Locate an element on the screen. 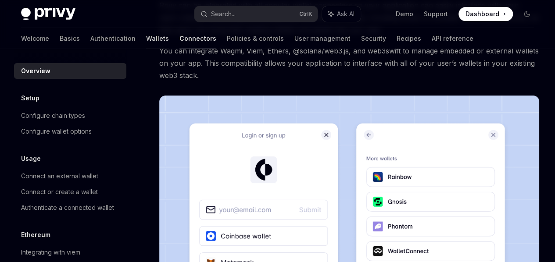 The image size is (555, 262). span: Ctrl K is located at coordinates (306, 14).